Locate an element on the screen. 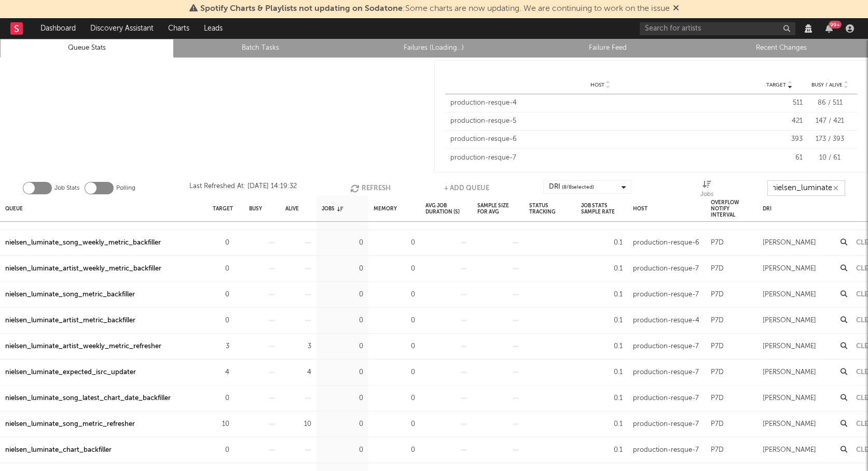 This screenshot has height=471, width=868. div: 10 is located at coordinates (221, 424).